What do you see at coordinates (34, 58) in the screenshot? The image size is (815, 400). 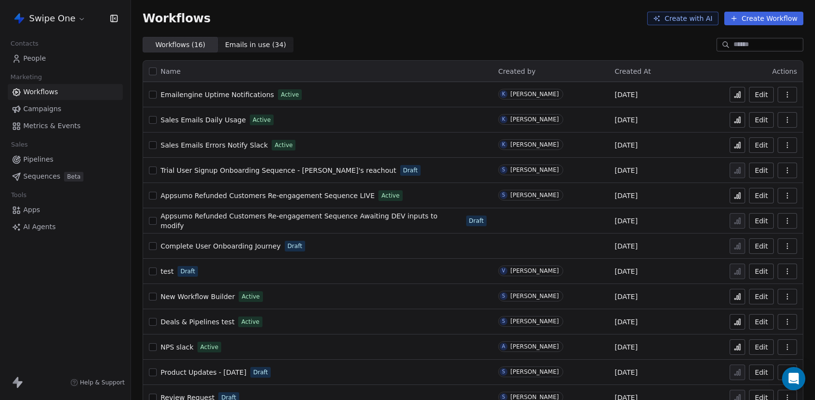 I see `span: People` at bounding box center [34, 58].